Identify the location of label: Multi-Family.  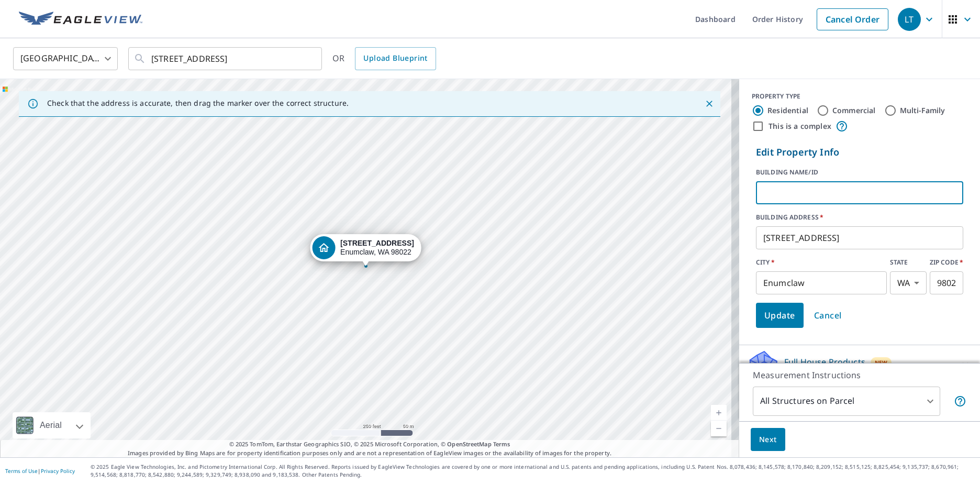
(923, 111).